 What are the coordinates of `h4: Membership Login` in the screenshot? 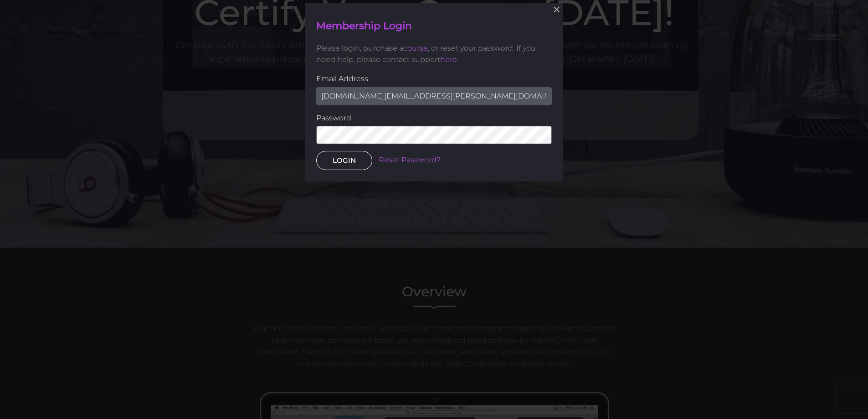 It's located at (434, 26).